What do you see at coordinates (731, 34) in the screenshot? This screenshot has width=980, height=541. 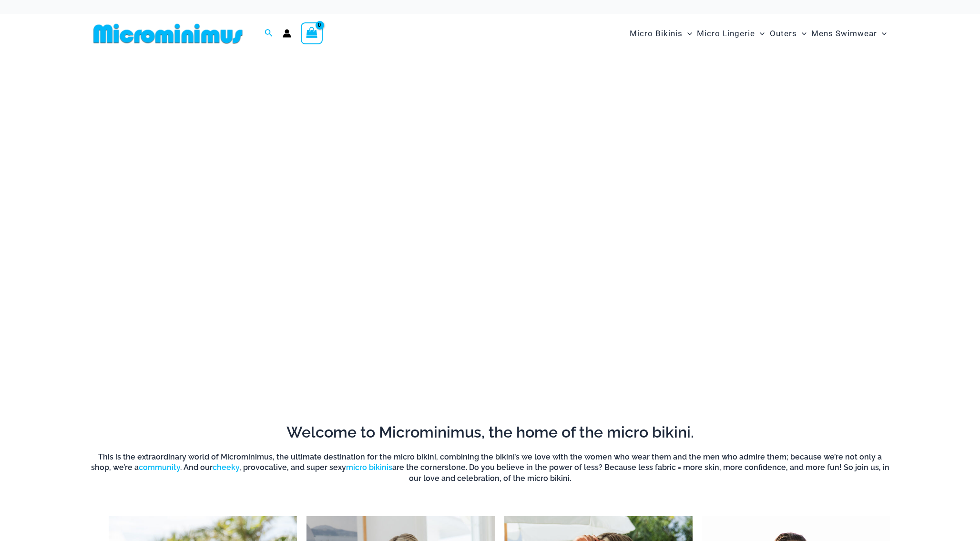 I see `a: Micro LingerieMenu ToggleMenu Toggle` at bounding box center [731, 34].